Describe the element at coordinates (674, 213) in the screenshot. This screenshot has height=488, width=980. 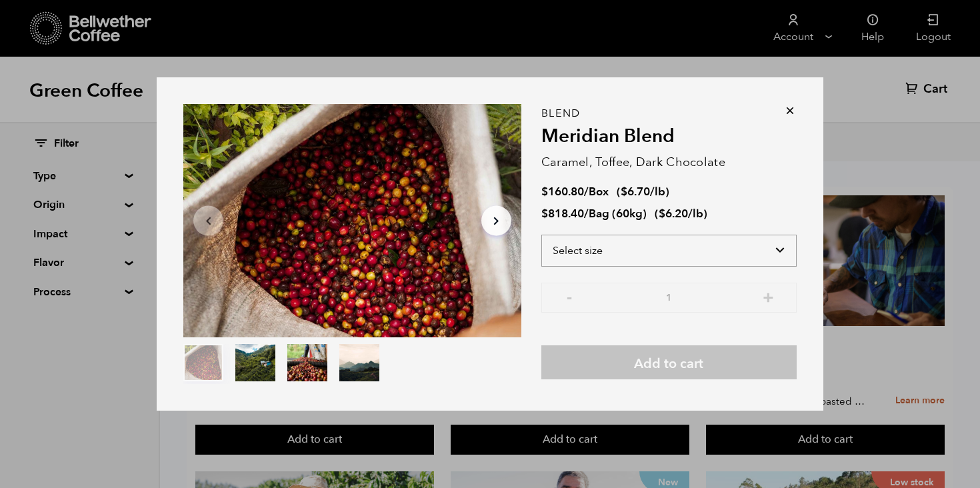
I see `bdi: 6.20` at that location.